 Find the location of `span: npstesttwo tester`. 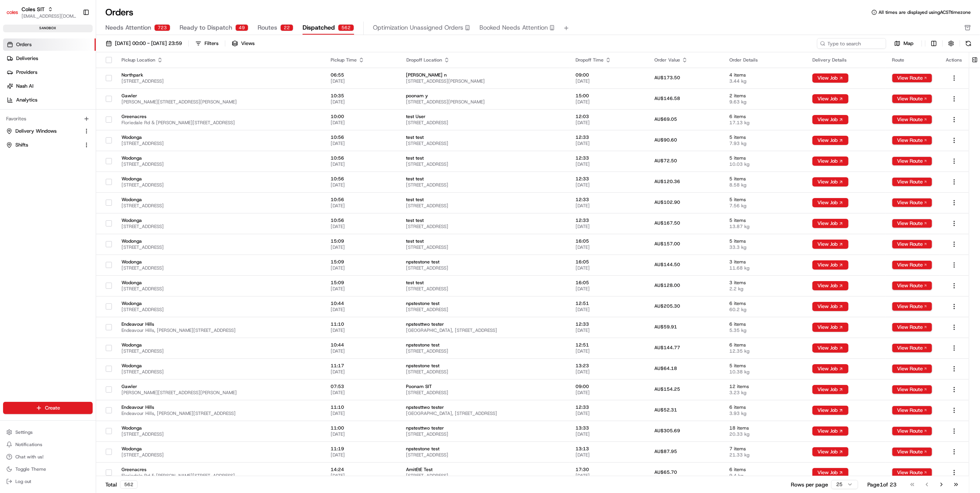

span: npstesttwo tester is located at coordinates (485, 325).